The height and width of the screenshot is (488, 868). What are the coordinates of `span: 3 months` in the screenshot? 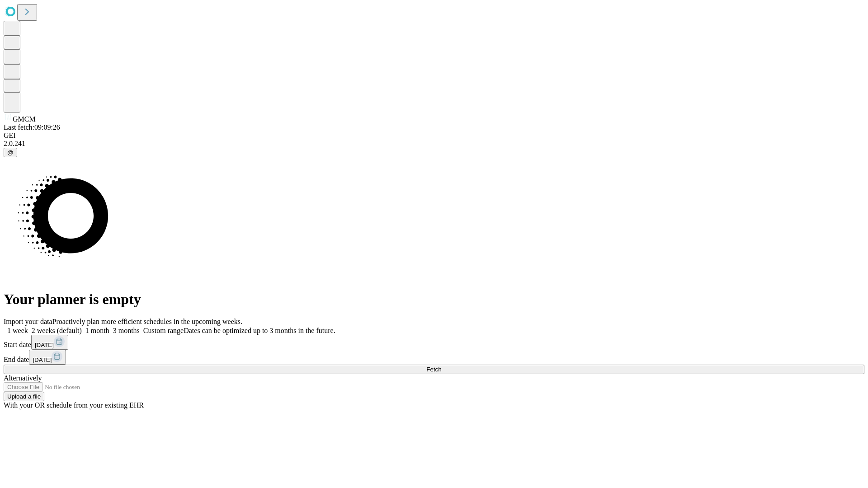 It's located at (126, 331).